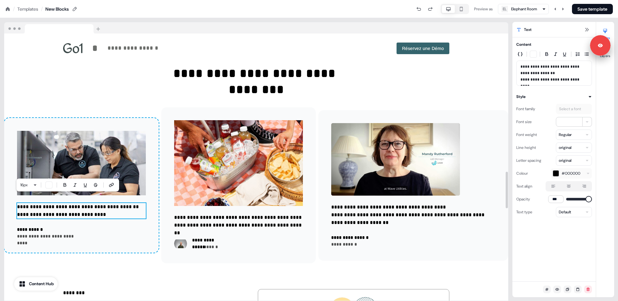 This screenshot has height=301, width=618. What do you see at coordinates (524, 44) in the screenshot?
I see `div: Content` at bounding box center [524, 44].